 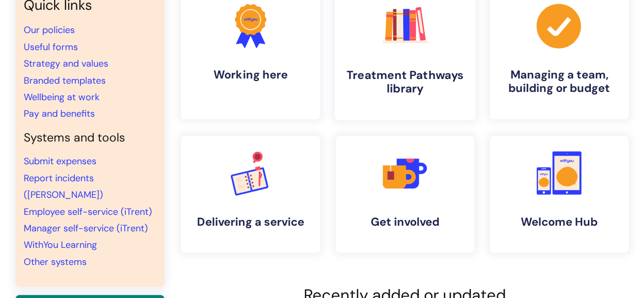 What do you see at coordinates (250, 75) in the screenshot?
I see `h4: Working here` at bounding box center [250, 75].